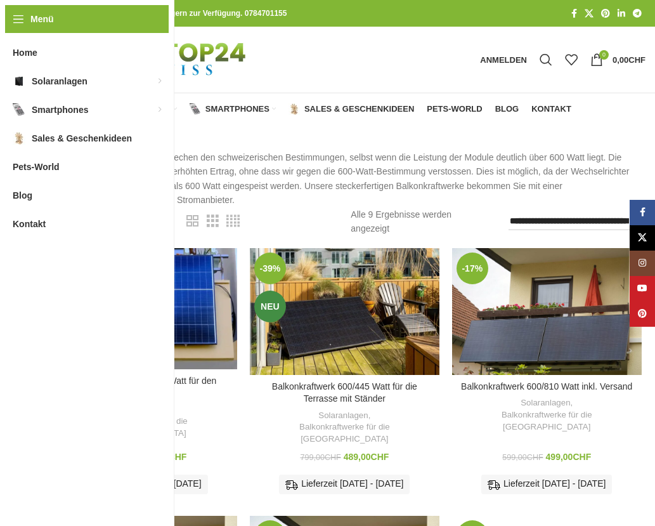 This screenshot has height=526, width=655. Describe the element at coordinates (367, 457) in the screenshot. I see `bdi: 489,00` at that location.